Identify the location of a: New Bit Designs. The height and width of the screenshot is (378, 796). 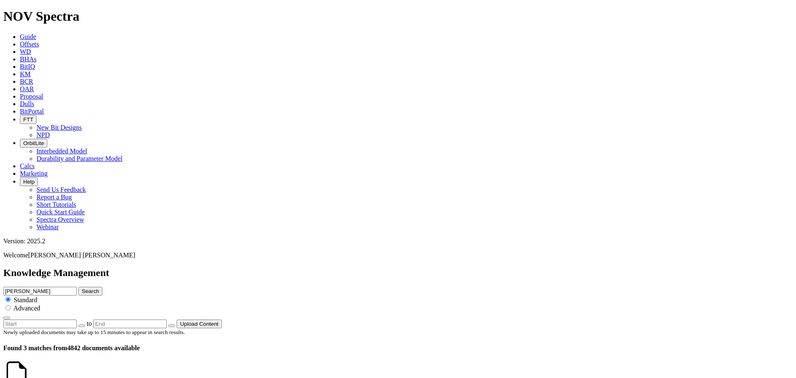
(59, 127).